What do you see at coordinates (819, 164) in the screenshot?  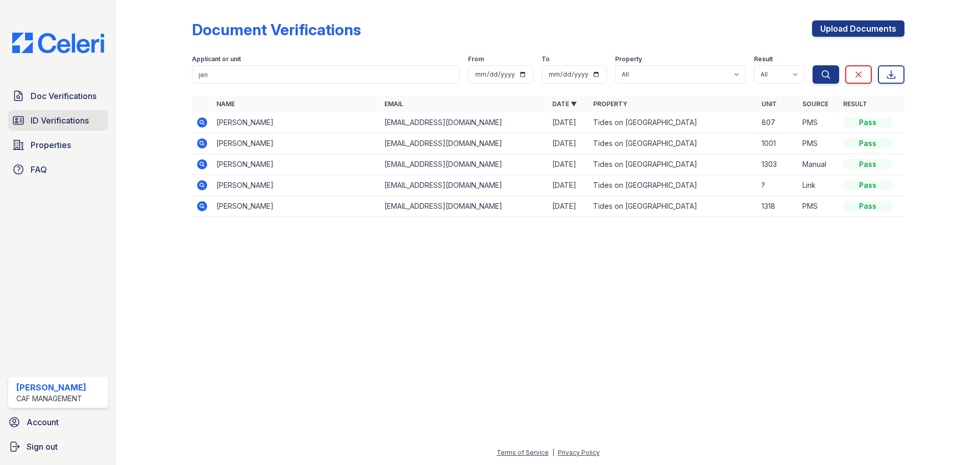 I see `td: Manual` at bounding box center [819, 164].